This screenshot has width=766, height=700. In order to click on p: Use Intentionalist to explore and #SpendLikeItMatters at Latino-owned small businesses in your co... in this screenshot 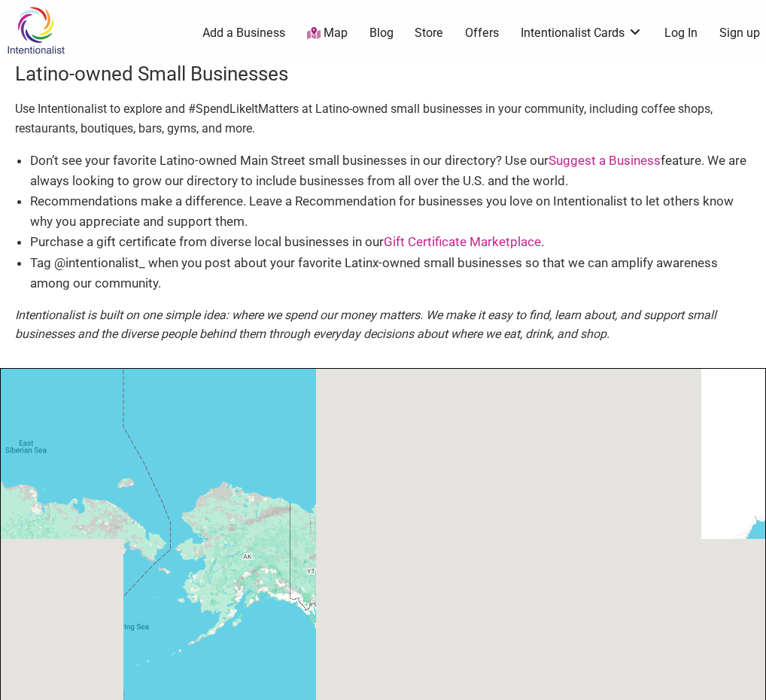, I will do `click(383, 118)`.